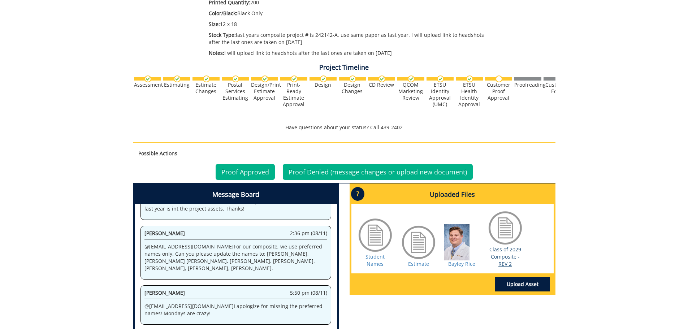 The width and height of the screenshot is (688, 329). What do you see at coordinates (177, 85) in the screenshot?
I see `div: Estimating` at bounding box center [177, 85].